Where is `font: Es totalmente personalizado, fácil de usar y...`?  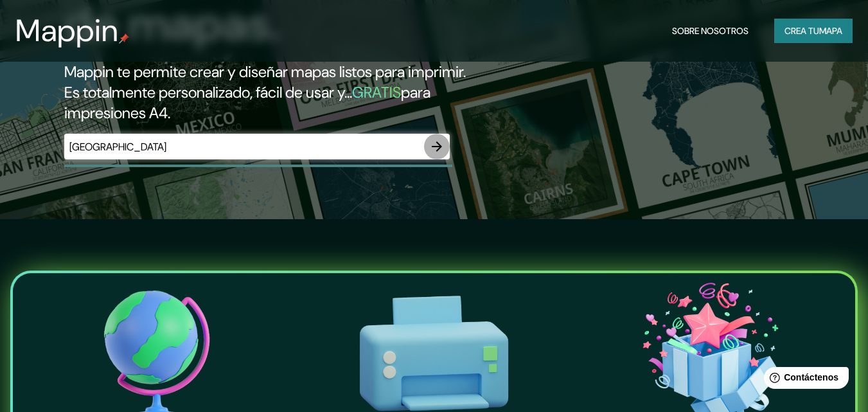
font: Es totalmente personalizado, fácil de usar y... is located at coordinates (208, 92).